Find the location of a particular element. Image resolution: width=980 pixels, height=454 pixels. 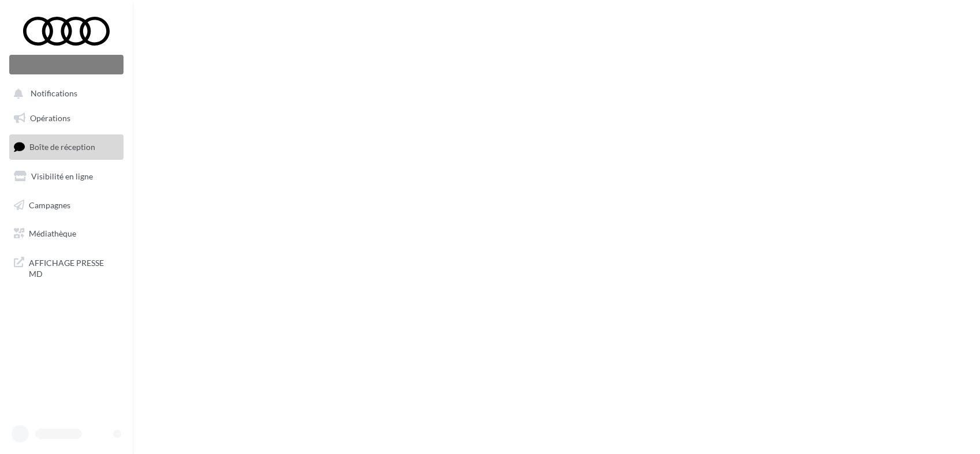

span: Opérations is located at coordinates (50, 118).